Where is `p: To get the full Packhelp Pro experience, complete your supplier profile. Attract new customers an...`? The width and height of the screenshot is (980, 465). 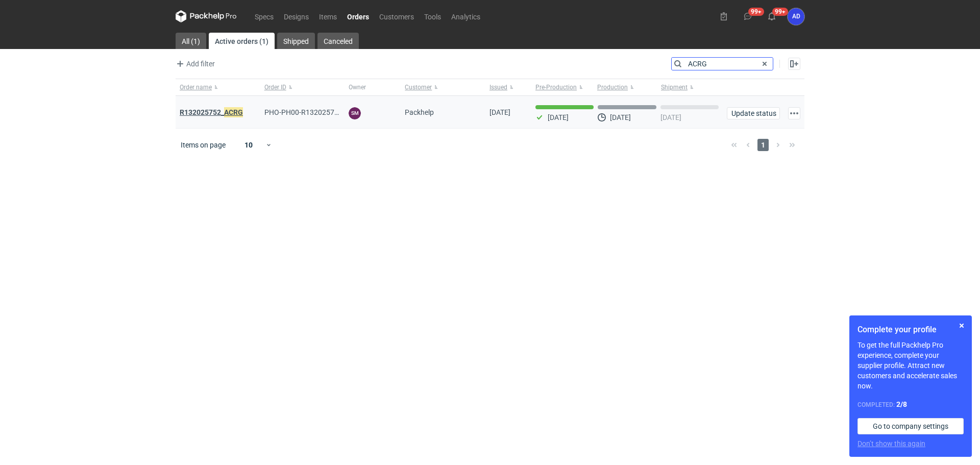
p: To get the full Packhelp Pro experience, complete your supplier profile. Attract new customers an... is located at coordinates (910, 366).